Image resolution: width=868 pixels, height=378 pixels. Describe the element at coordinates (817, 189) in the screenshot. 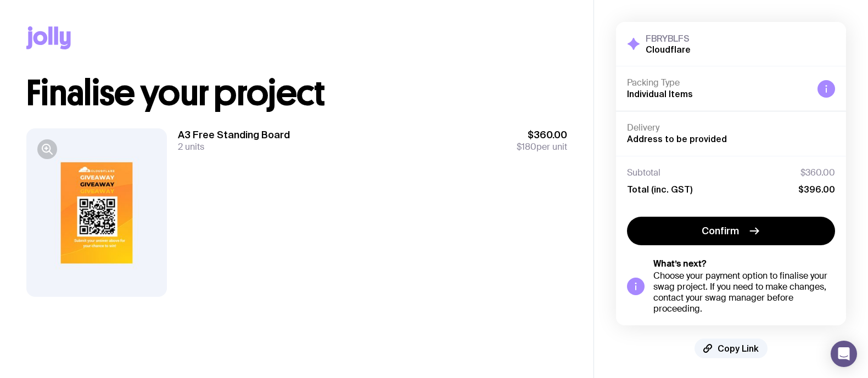

I see `span: $396.00` at that location.